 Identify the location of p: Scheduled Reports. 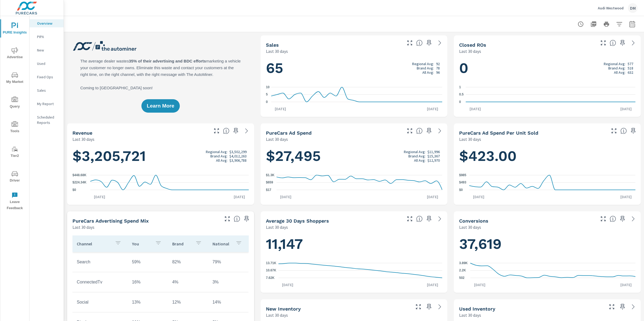
(48, 120).